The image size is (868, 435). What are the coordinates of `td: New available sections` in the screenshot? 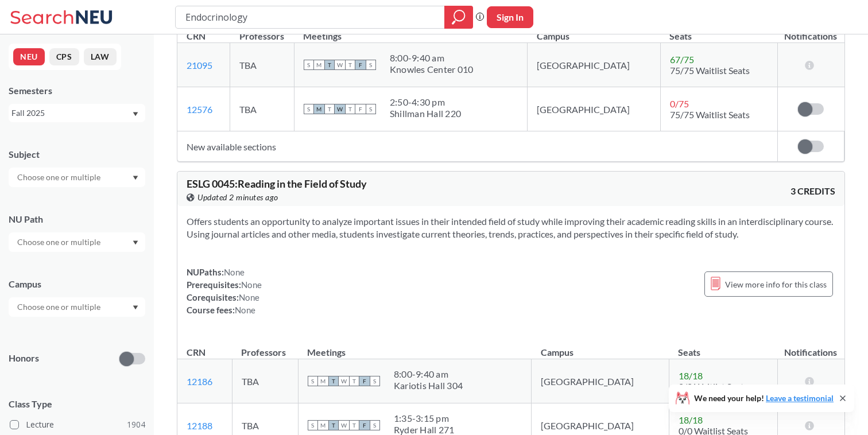 It's located at (477, 146).